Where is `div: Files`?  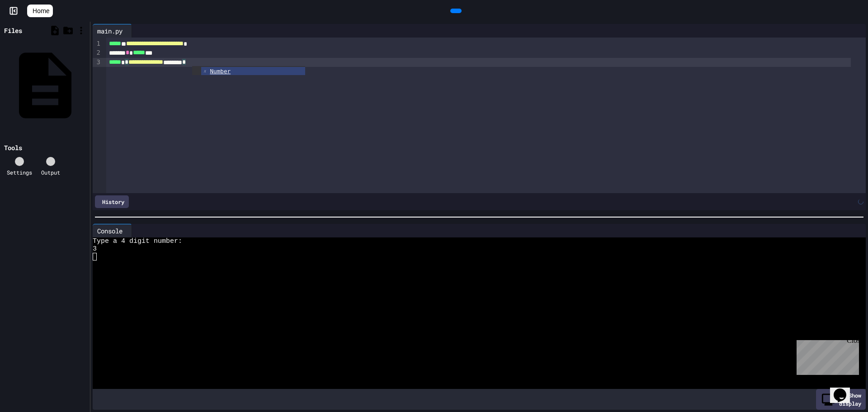 div: Files is located at coordinates (13, 30).